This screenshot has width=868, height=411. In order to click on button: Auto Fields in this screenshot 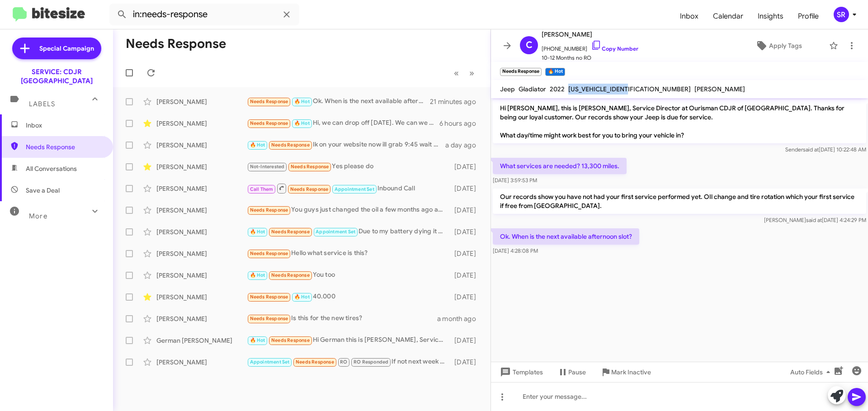, I will do `click(812, 372)`.